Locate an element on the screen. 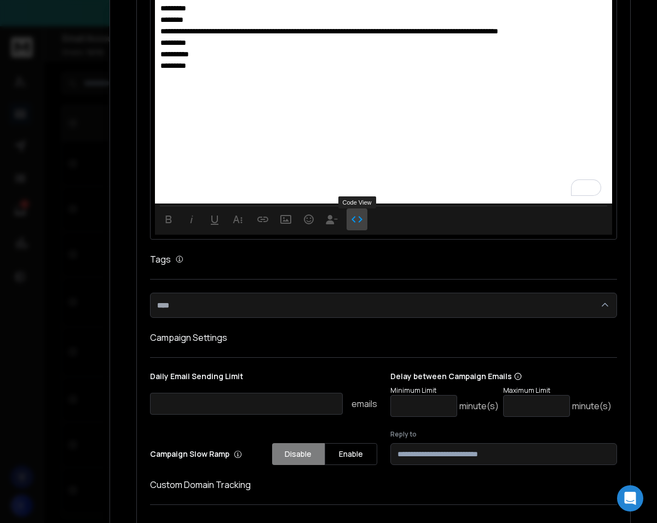 The image size is (657, 523). button: Underline (⌘U) is located at coordinates (214, 219).